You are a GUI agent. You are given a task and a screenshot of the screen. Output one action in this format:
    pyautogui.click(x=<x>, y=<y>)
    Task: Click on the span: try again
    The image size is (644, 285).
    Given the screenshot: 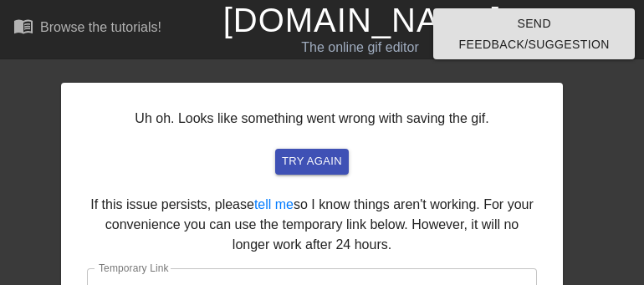 What is the action you would take?
    pyautogui.click(x=312, y=161)
    